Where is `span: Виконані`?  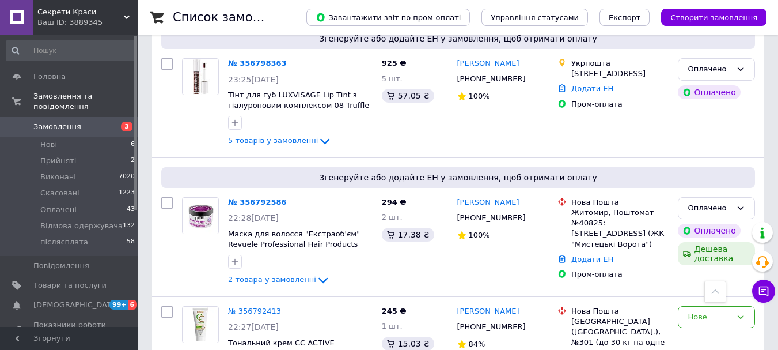 span: Виконані is located at coordinates (58, 177).